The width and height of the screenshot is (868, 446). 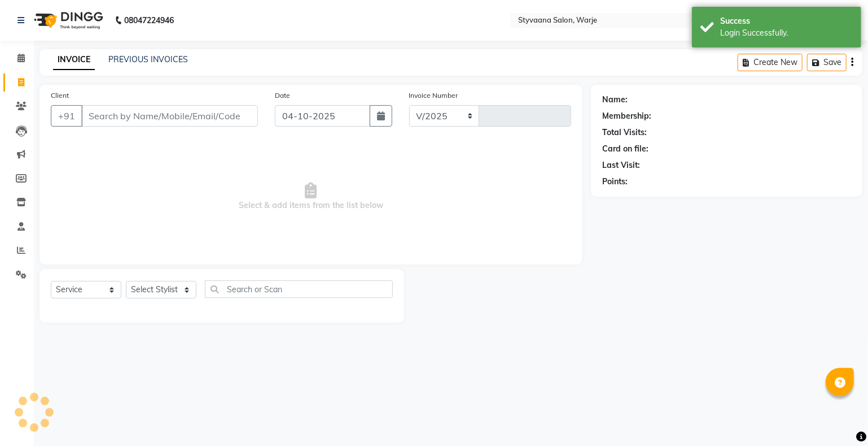 I want to click on div: Membership:, so click(x=626, y=116).